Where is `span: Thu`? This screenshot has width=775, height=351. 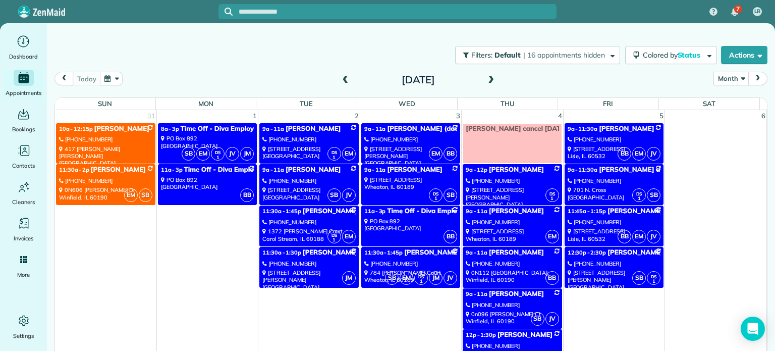 span: Thu is located at coordinates (507, 103).